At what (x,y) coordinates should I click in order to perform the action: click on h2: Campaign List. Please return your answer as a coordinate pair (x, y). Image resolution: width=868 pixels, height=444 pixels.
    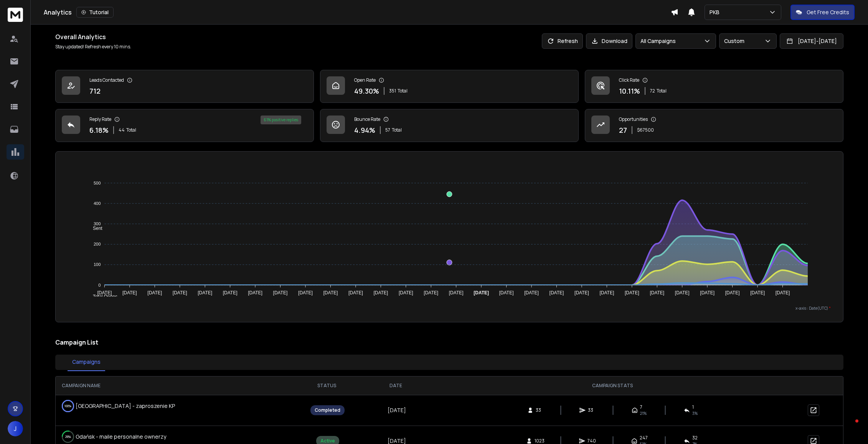
    Looking at the image, I should click on (450, 342).